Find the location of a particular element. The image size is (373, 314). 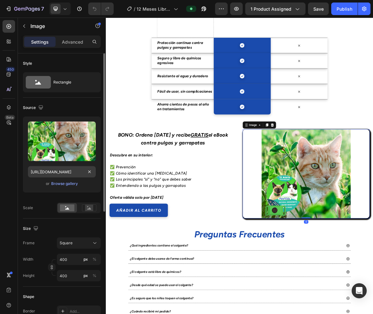

span: or is located at coordinates (48, 184).